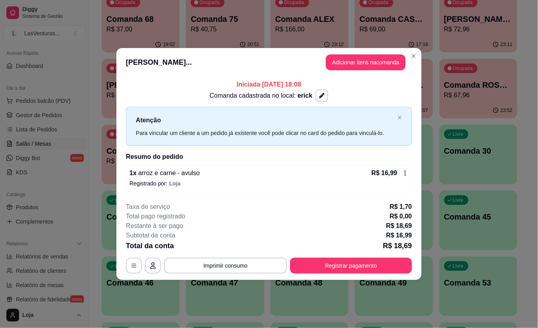 The image size is (538, 328). Describe the element at coordinates (155, 217) in the screenshot. I see `p: Total pago registrado` at that location.